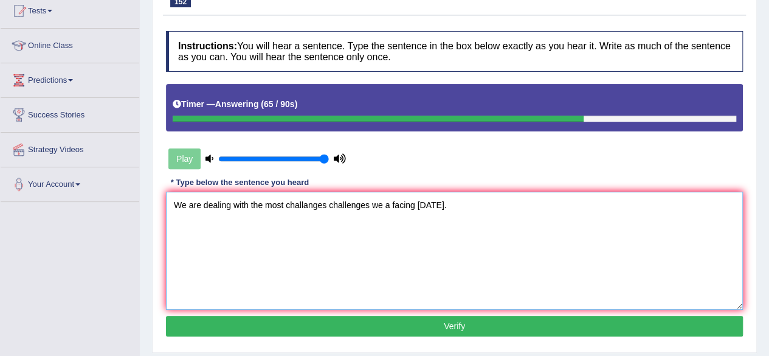 This screenshot has width=769, height=356. I want to click on a: Strategy Videos, so click(70, 148).